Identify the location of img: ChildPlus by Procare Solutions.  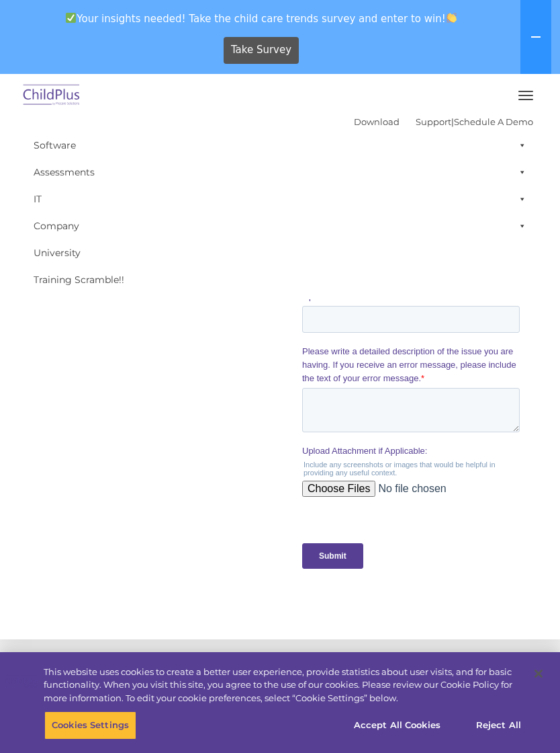
(52, 95).